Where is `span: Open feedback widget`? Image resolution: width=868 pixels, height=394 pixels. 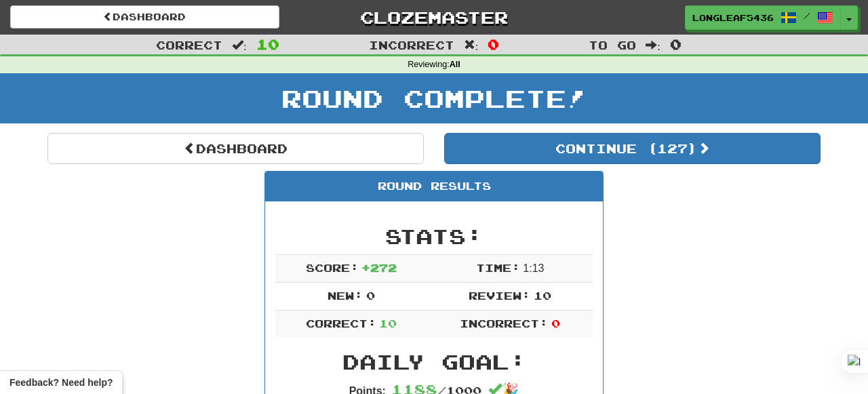 span: Open feedback widget is located at coordinates (61, 382).